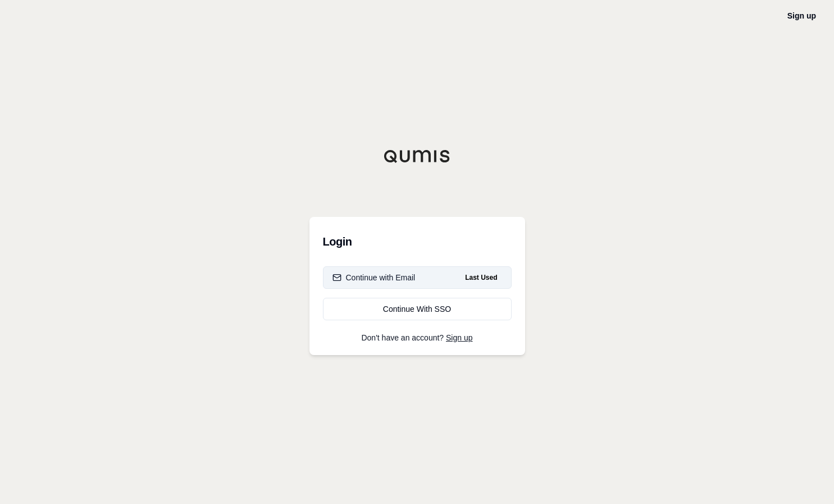 The image size is (834, 504). I want to click on h3: Login, so click(417, 242).